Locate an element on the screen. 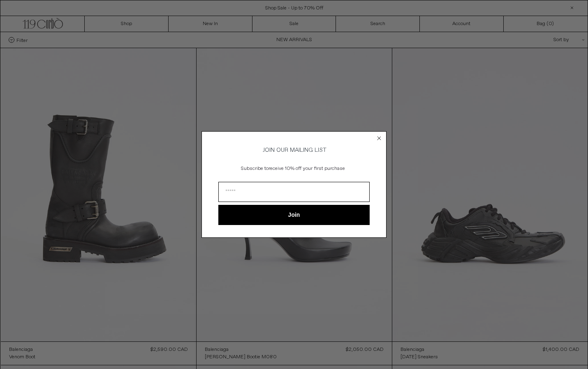 This screenshot has width=588, height=369. input: Email is located at coordinates (294, 192).